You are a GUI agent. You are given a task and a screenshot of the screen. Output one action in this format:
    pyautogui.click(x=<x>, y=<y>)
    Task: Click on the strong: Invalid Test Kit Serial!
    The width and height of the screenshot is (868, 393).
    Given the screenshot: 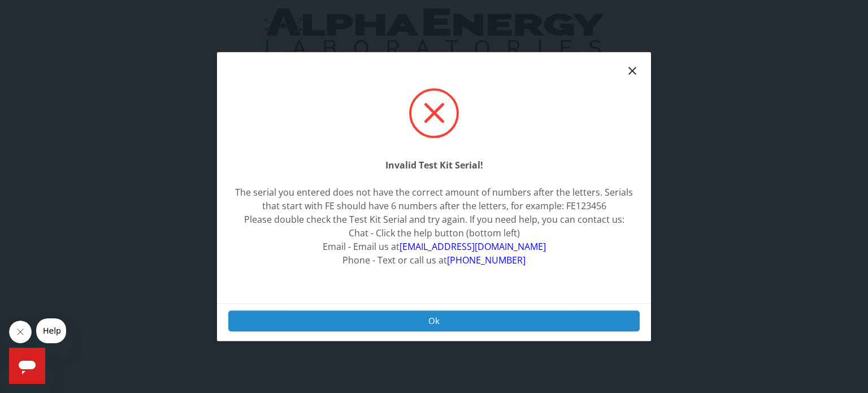 What is the action you would take?
    pyautogui.click(x=434, y=165)
    